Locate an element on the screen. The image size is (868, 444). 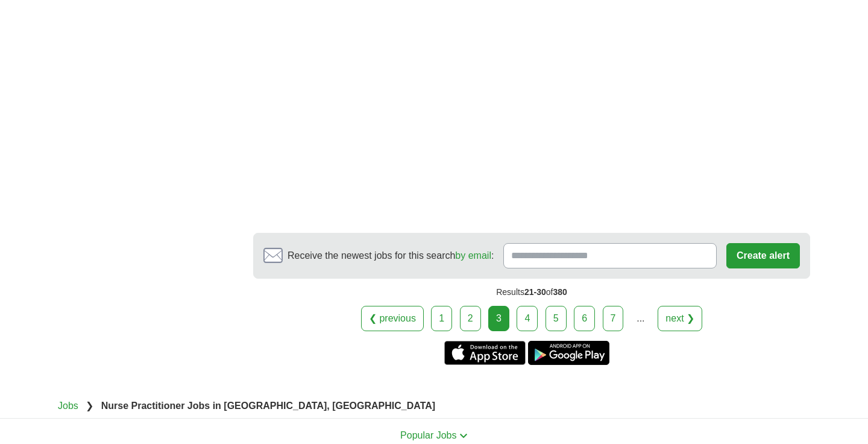
div: Results of is located at coordinates (532, 292).